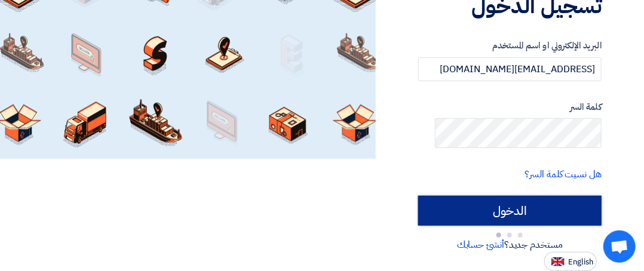  I want to click on button: English, so click(570, 262).